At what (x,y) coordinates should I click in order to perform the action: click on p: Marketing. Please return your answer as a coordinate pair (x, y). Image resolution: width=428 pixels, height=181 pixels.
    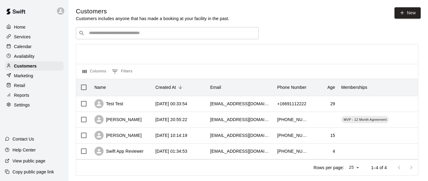
    Looking at the image, I should click on (23, 76).